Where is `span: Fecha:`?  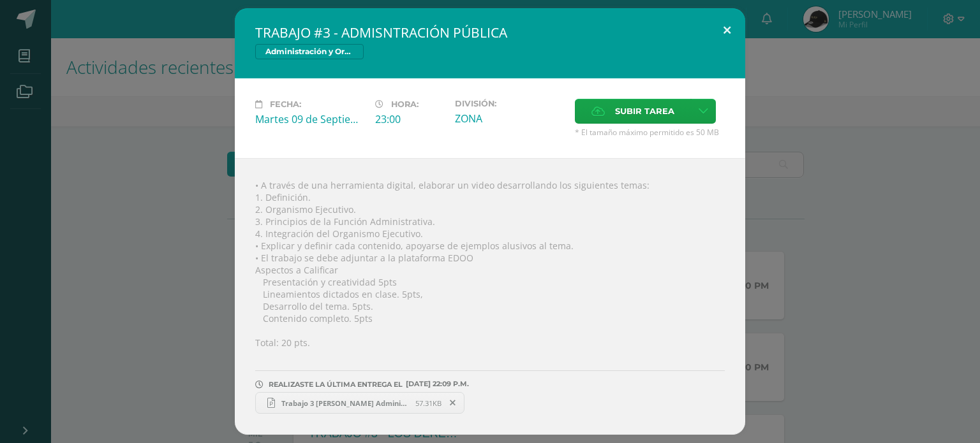
span: Fecha: is located at coordinates (285, 104).